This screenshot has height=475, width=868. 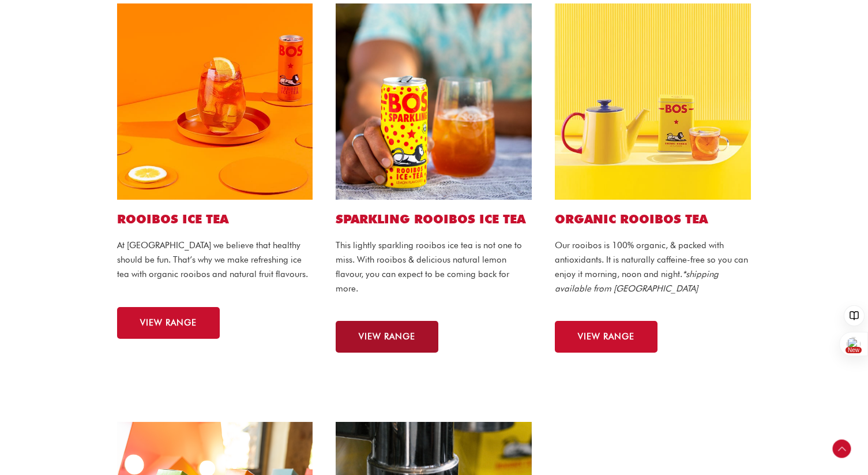 I want to click on h2: SPARKLING ROOIBOS ICE TEA, so click(x=434, y=218).